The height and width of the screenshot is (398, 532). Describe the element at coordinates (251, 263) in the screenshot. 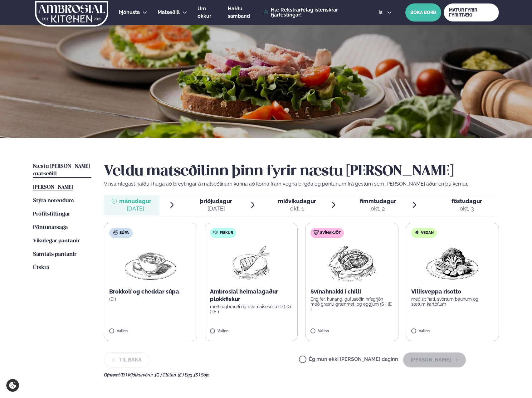

I see `img: fish.png` at that location.